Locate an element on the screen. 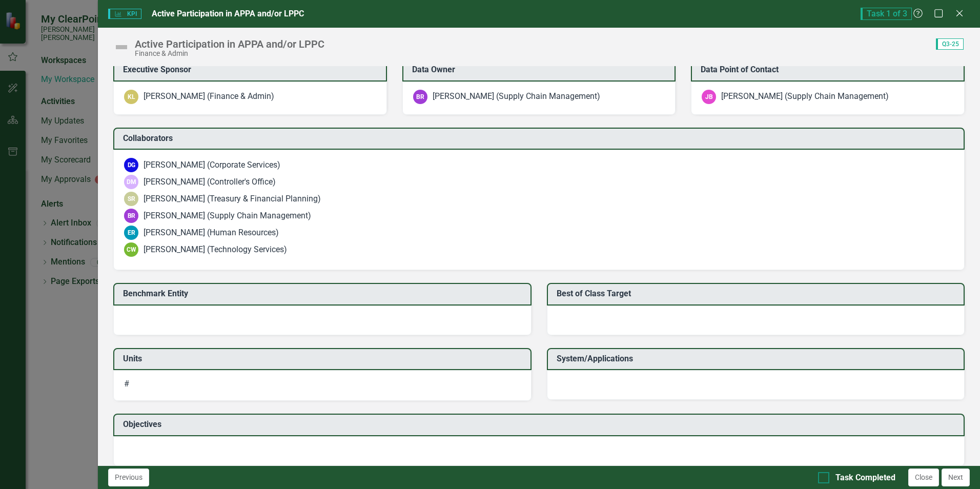 The height and width of the screenshot is (489, 980). span: Active Participation in APPA and/or LPPC is located at coordinates (227, 13).